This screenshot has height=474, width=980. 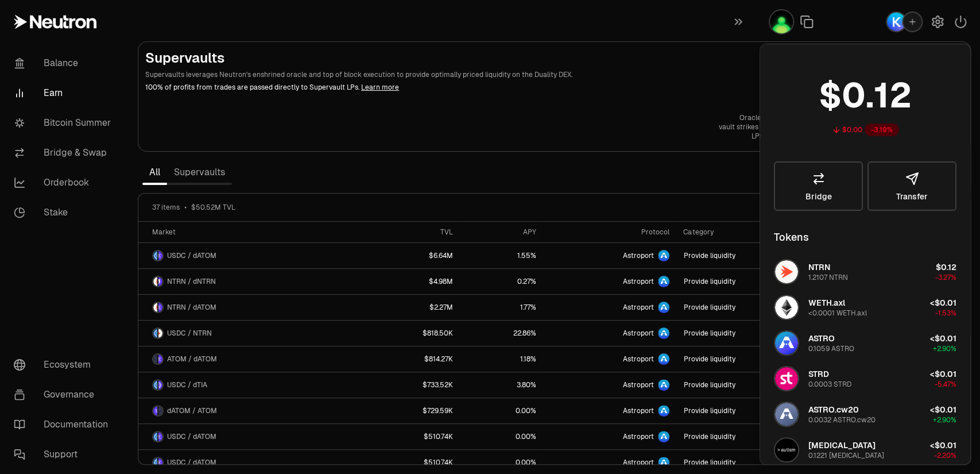 What do you see at coordinates (412, 282) in the screenshot?
I see `a: $4.98M` at bounding box center [412, 282].